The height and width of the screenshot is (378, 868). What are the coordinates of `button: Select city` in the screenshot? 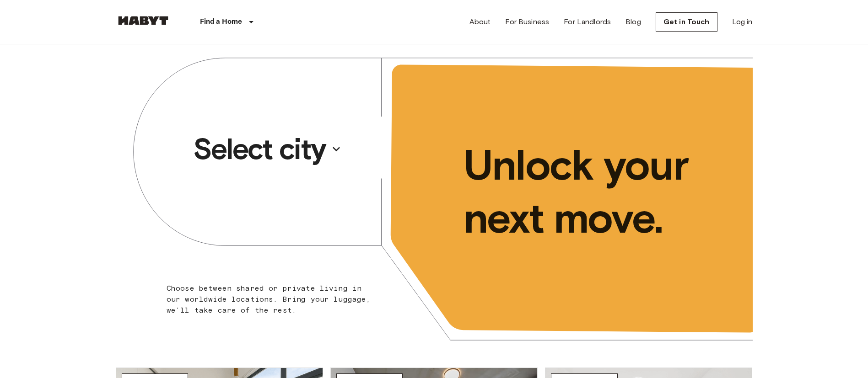 It's located at (268, 149).